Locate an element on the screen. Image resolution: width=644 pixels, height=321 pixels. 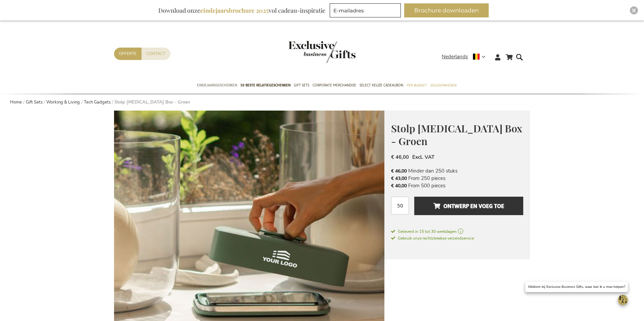
div: Nederlands is located at coordinates (465, 57).